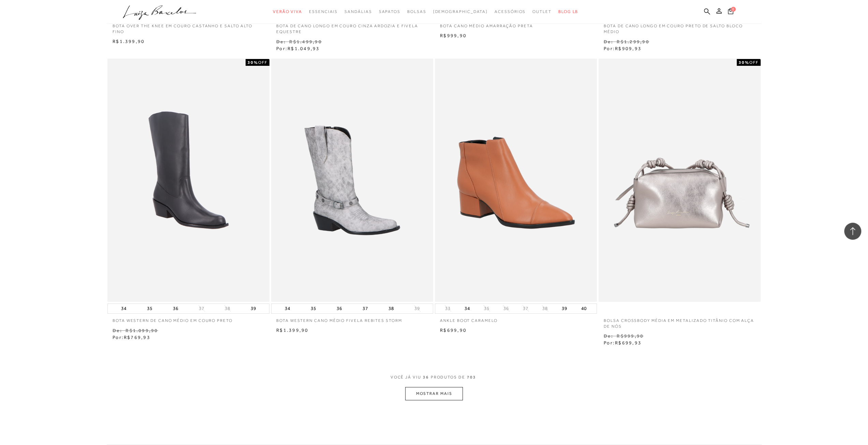 This screenshot has width=868, height=445. I want to click on span: VOCê JÁ VIU, so click(406, 377).